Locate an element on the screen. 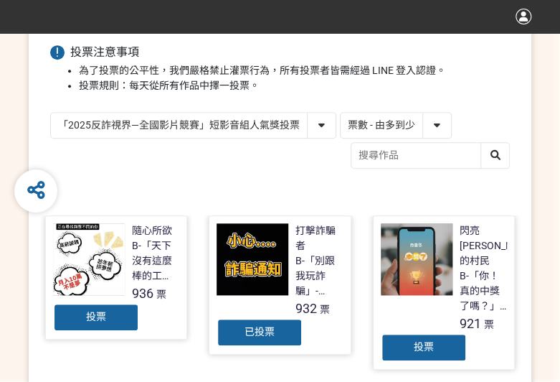 Image resolution: width=560 pixels, height=382 pixels. span: 921 is located at coordinates (471, 323).